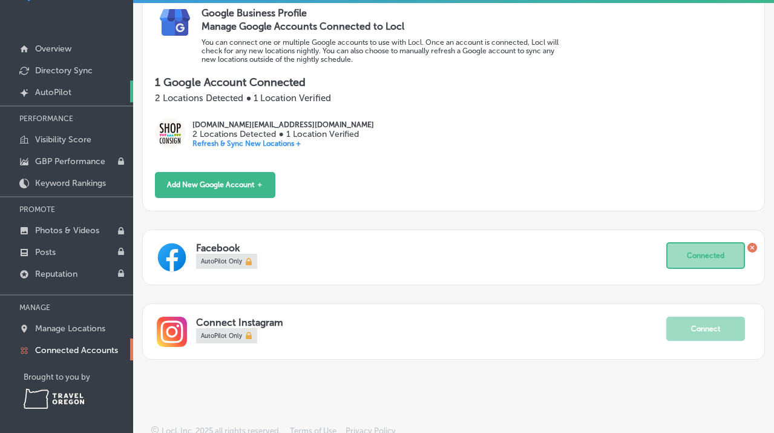 This screenshot has width=774, height=433. Describe the element at coordinates (431, 247) in the screenshot. I see `p: Facebook` at that location.